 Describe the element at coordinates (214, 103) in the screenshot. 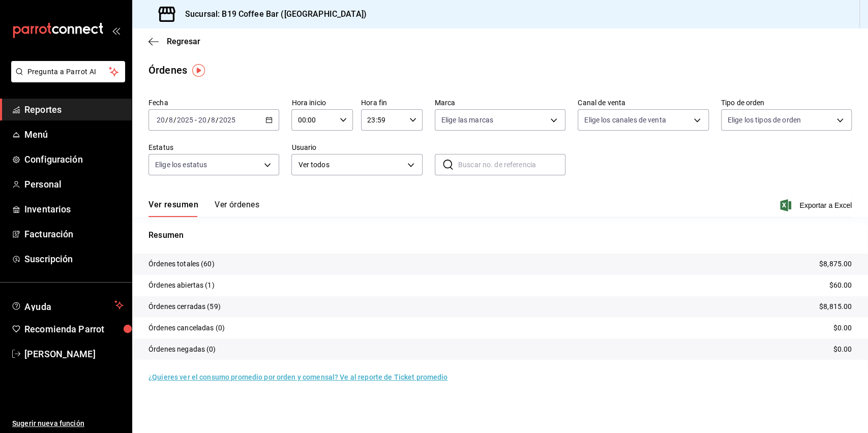

I see `label: Fecha` at that location.